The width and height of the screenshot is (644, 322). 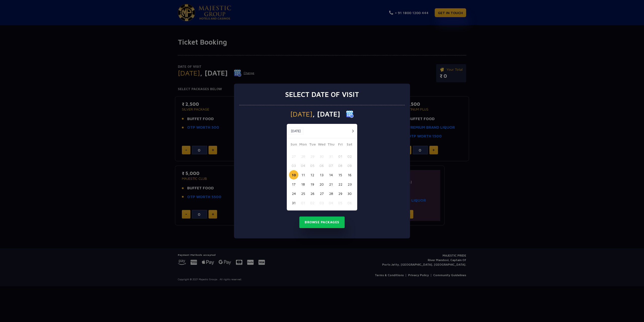 I want to click on span: Thu, so click(x=331, y=145).